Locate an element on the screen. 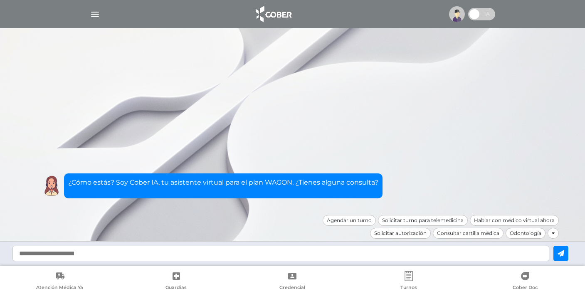 Image resolution: width=585 pixels, height=294 pixels. img: profile-placeholder.svg is located at coordinates (457, 14).